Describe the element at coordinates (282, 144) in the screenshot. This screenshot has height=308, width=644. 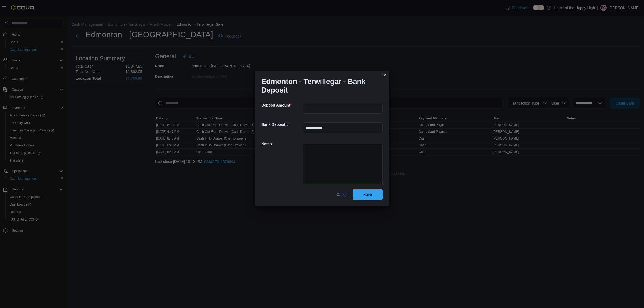
I see `h5: Notes` at that location.